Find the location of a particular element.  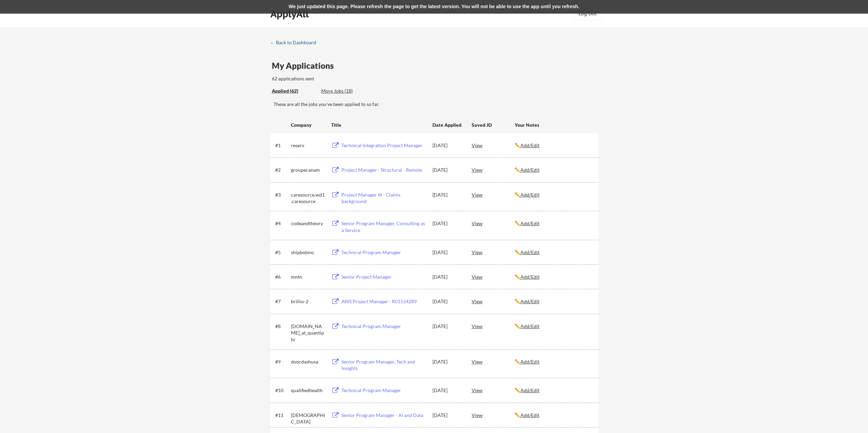

div: #8 is located at coordinates (282, 327).